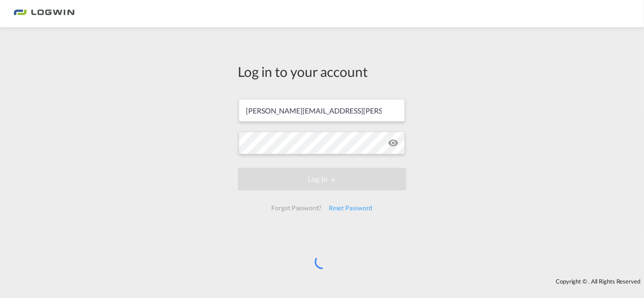 This screenshot has width=644, height=298. What do you see at coordinates (296, 208) in the screenshot?
I see `div: Forgot Password?` at bounding box center [296, 208].